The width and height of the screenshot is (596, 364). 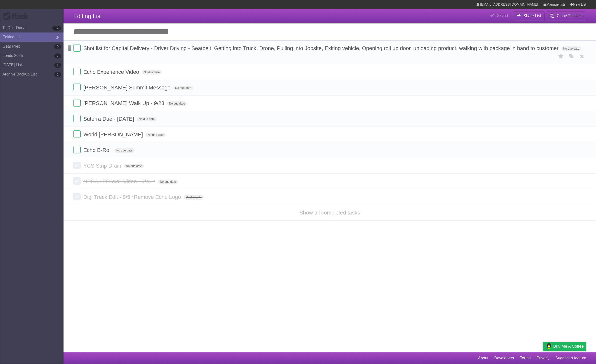 I want to click on b: 0, so click(x=57, y=46).